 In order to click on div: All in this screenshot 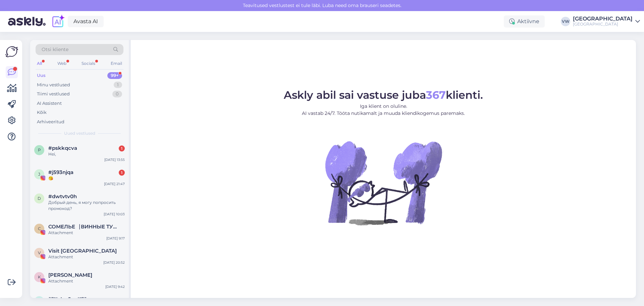, I will do `click(39, 63)`.